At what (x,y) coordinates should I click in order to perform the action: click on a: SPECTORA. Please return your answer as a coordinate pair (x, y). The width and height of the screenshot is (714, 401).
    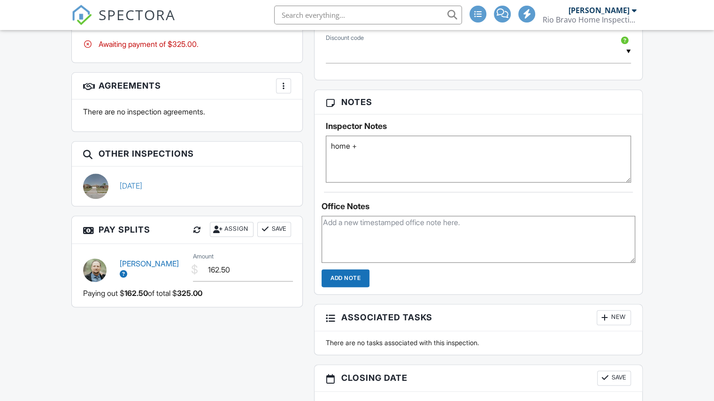
    Looking at the image, I should click on (123, 23).